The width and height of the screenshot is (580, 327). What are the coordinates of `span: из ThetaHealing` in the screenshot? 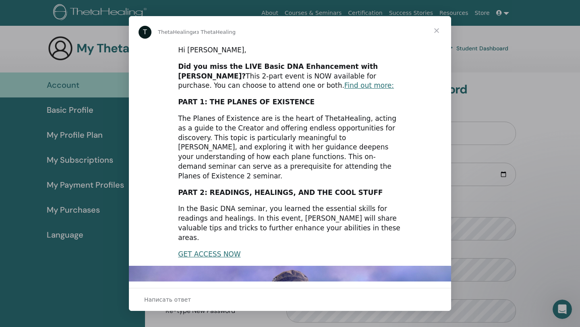 It's located at (214, 32).